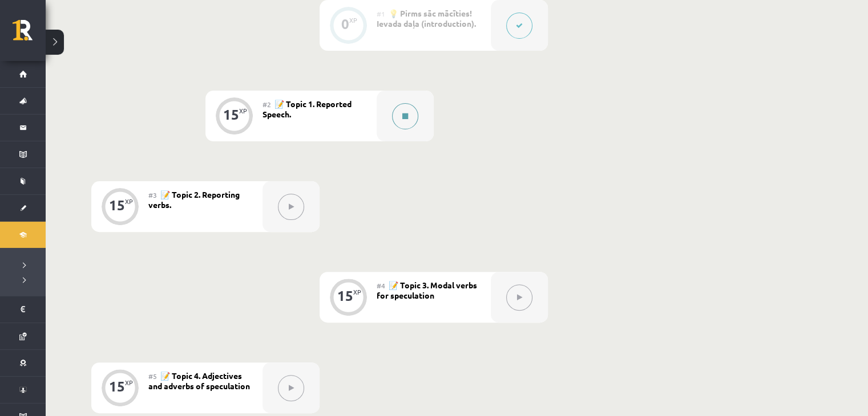 The width and height of the screenshot is (868, 416). What do you see at coordinates (194, 200) in the screenshot?
I see `span: 📝 Topic 2. Reporting verbs.` at bounding box center [194, 200].